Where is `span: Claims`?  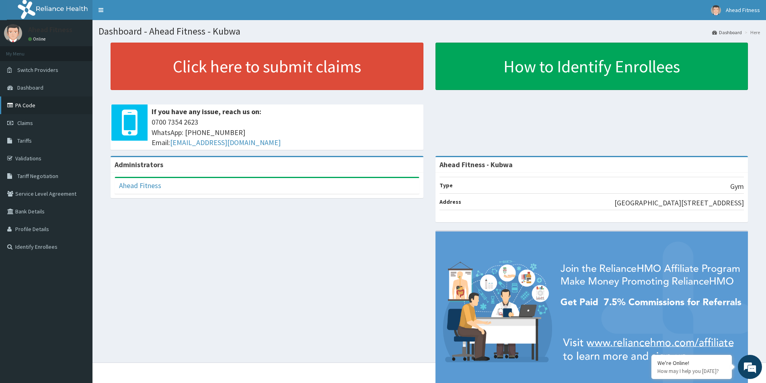 span: Claims is located at coordinates (25, 123).